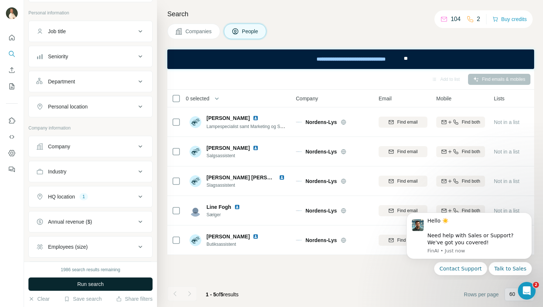 The height and width of the screenshot is (307, 543). Describe the element at coordinates (91, 13) in the screenshot. I see `p: Personal information` at that location.